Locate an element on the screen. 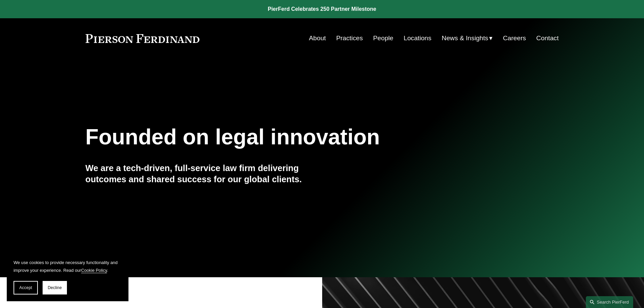 The height and width of the screenshot is (308, 644). a: People is located at coordinates (384, 38).